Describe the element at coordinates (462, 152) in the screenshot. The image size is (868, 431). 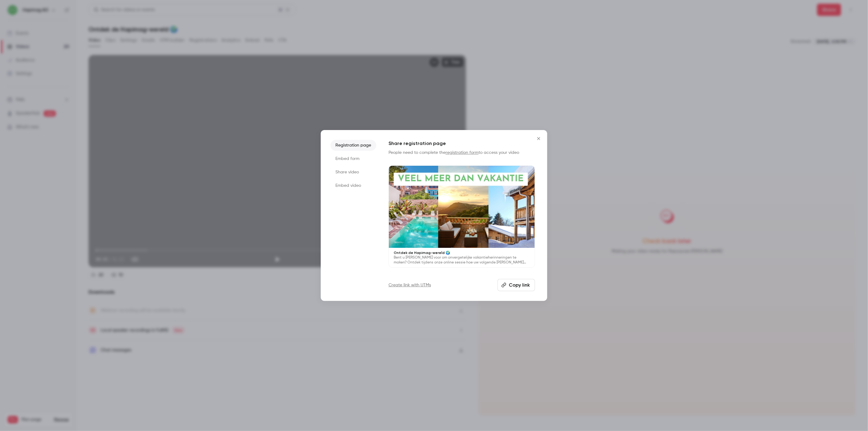
I see `p: People need to complete the to access your video` at that location.